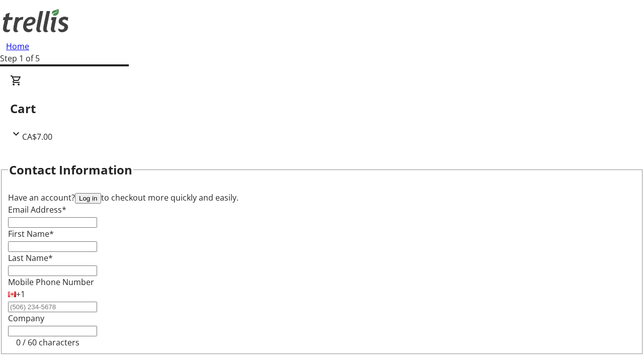 The image size is (644, 362). Describe the element at coordinates (26, 318) in the screenshot. I see `label: Company` at that location.